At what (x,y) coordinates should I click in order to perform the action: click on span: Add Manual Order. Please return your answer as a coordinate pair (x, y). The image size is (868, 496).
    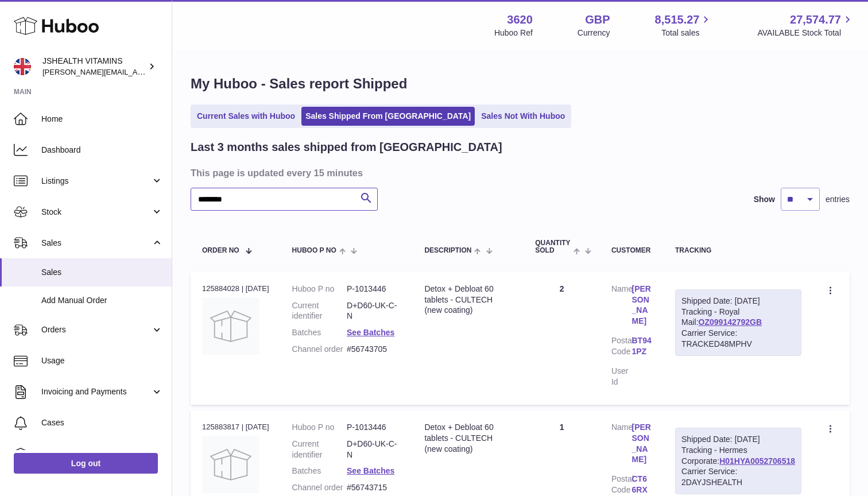
    Looking at the image, I should click on (102, 300).